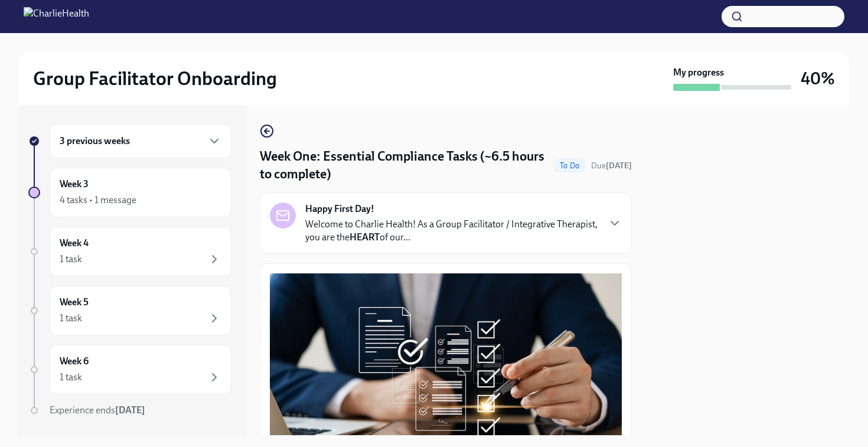 This screenshot has width=868, height=447. What do you see at coordinates (130, 193) in the screenshot?
I see `a: Week 34 tasks • 1 message` at bounding box center [130, 193].